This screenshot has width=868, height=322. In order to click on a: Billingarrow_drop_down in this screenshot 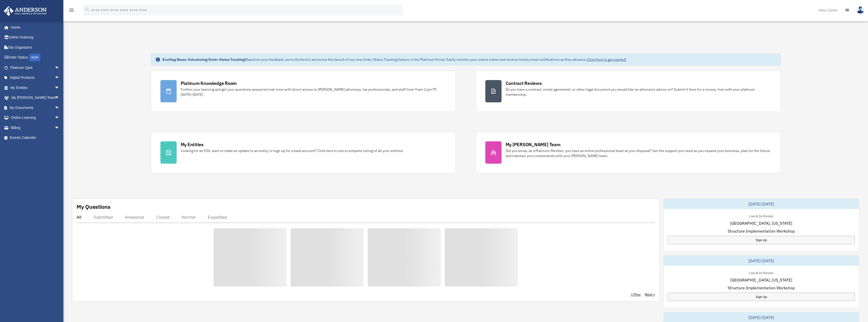, I will do `click(35, 128)`.